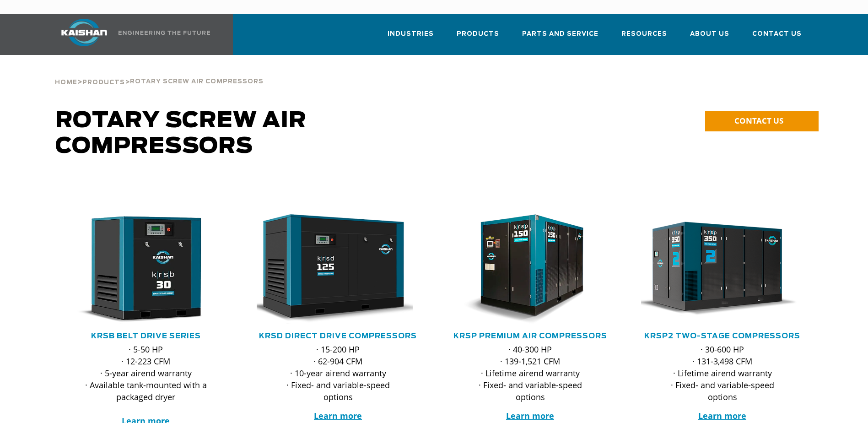 The height and width of the screenshot is (423, 868). I want to click on div: krsp350, so click(722, 269).